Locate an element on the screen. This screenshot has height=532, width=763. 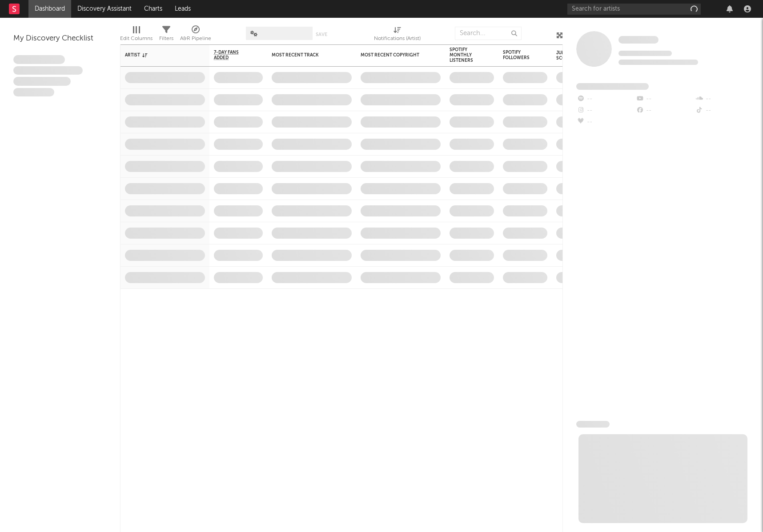
span: Lorem ipsum dolor is located at coordinates (39, 60).